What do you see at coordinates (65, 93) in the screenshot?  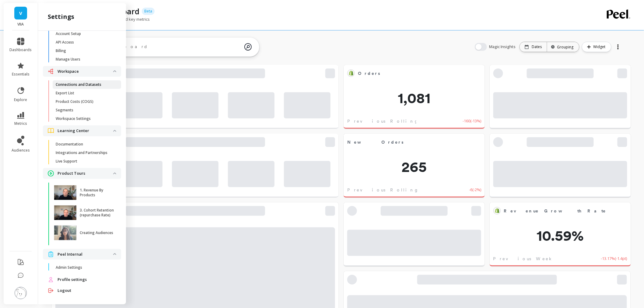 I see `p: Export List` at bounding box center [65, 93].